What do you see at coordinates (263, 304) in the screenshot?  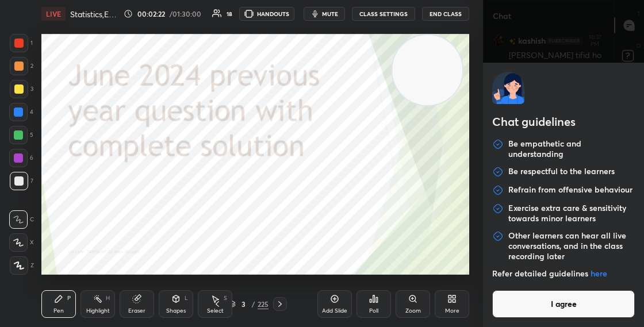 I see `div: 225` at bounding box center [263, 304].